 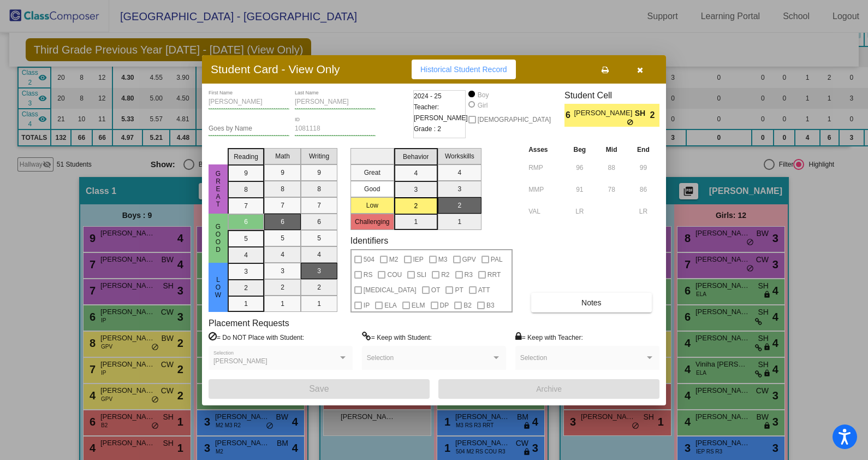 I want to click on label: Identifiers, so click(x=369, y=240).